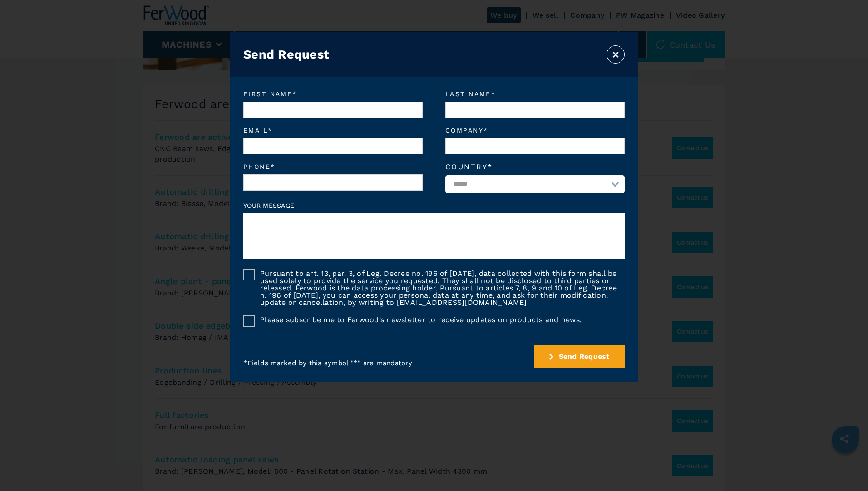 This screenshot has height=491, width=868. What do you see at coordinates (580, 356) in the screenshot?
I see `button: submit-button` at bounding box center [580, 356].